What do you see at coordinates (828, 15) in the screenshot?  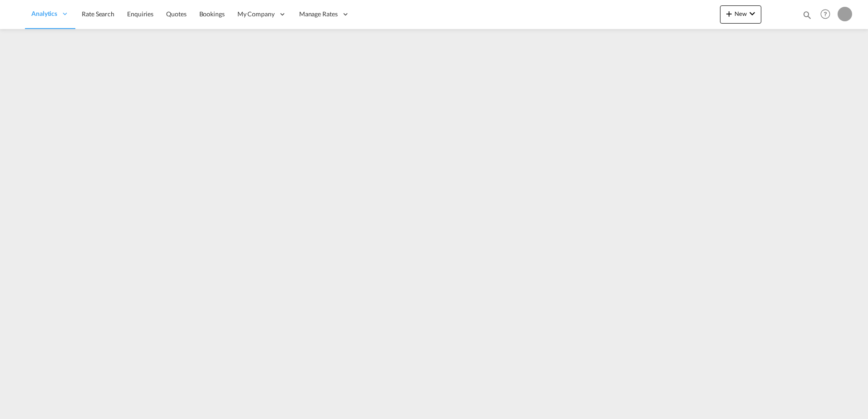 I see `div: Help` at bounding box center [828, 15].